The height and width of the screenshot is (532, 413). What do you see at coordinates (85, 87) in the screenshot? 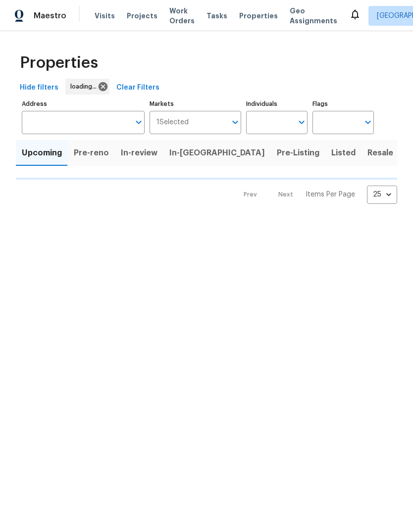
I see `span: loading...` at bounding box center [85, 87].